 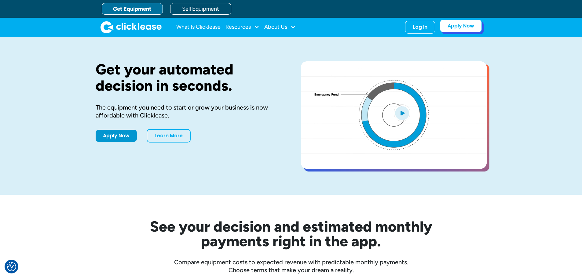 What do you see at coordinates (169, 136) in the screenshot?
I see `a: Learn More` at bounding box center [169, 136].